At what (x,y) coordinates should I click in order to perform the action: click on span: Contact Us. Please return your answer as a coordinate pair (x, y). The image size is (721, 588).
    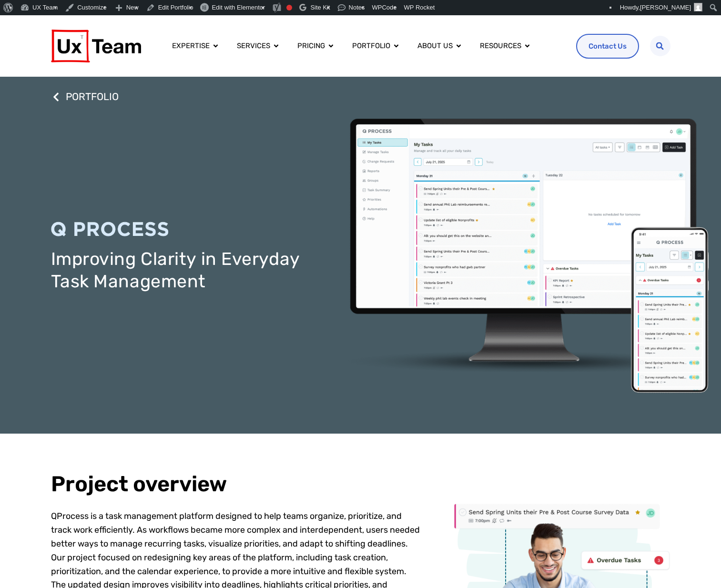
    Looking at the image, I should click on (608, 46).